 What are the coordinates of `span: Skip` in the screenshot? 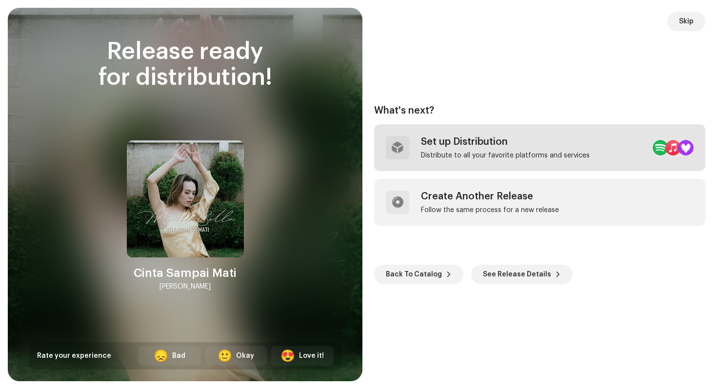 It's located at (687, 21).